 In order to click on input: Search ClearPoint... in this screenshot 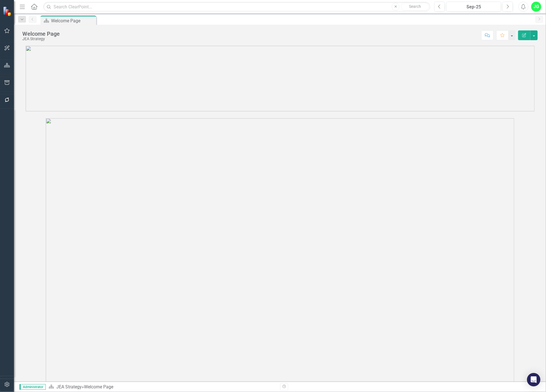, I will do `click(237, 7)`.